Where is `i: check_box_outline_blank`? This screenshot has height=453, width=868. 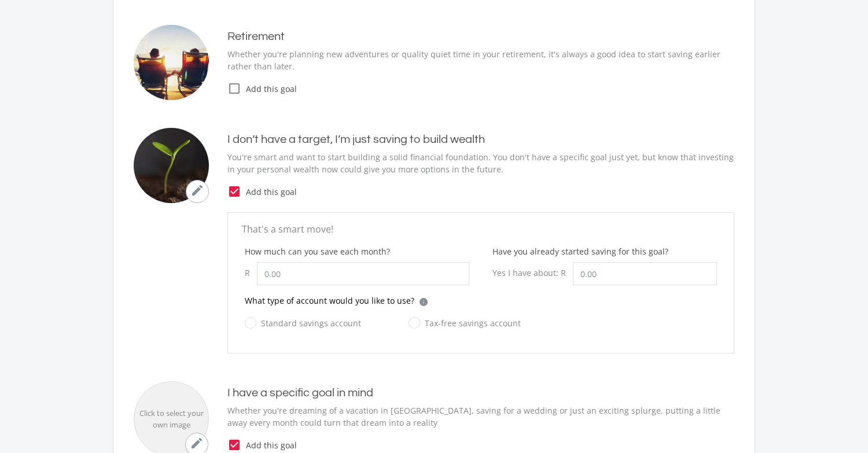 i: check_box_outline_blank is located at coordinates (234, 89).